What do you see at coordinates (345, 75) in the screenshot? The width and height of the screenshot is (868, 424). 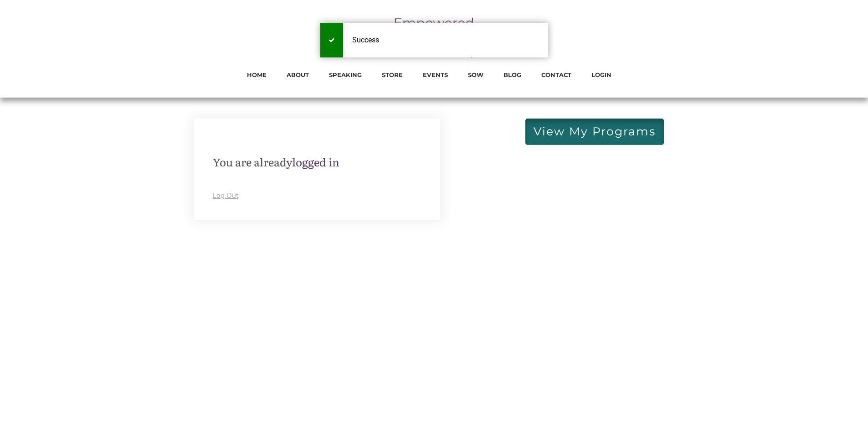 I see `span: SPEAKING` at bounding box center [345, 75].